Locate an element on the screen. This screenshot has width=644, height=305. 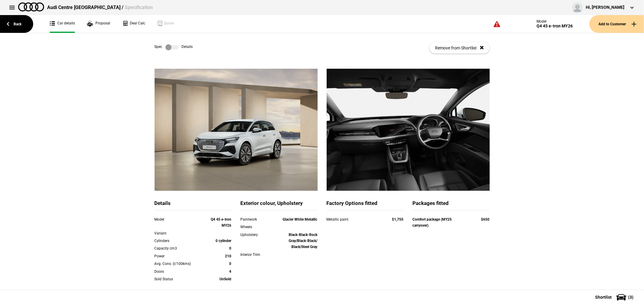
strong: UnSold is located at coordinates (226, 279).